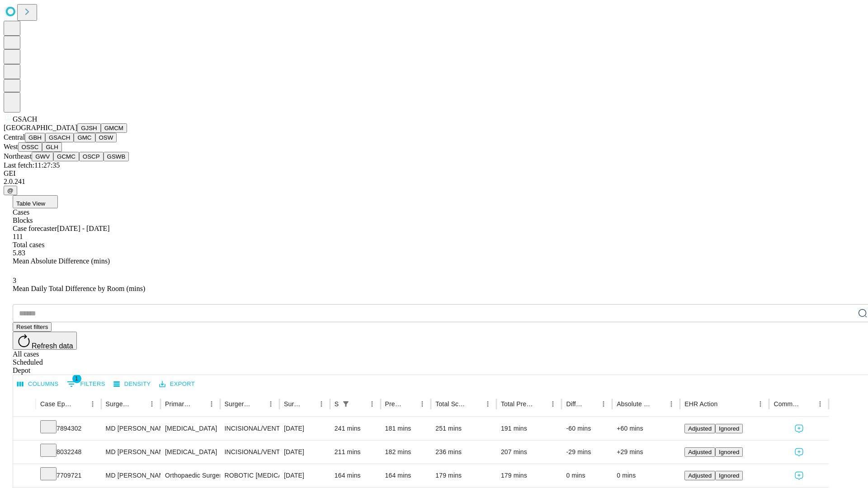 This screenshot has height=488, width=868. What do you see at coordinates (434, 181) in the screenshot?
I see `div: 2.0.241` at bounding box center [434, 181].